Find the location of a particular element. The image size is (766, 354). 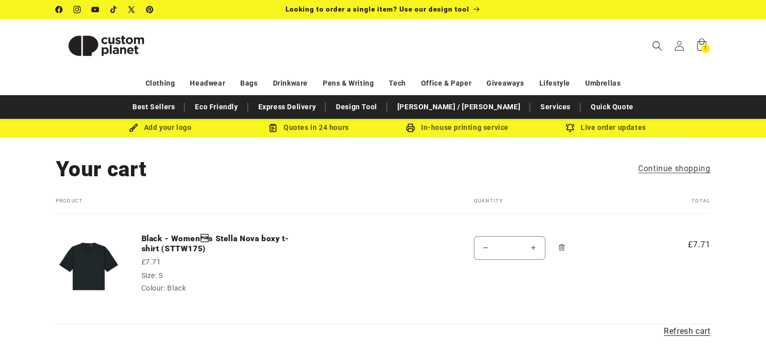

a: Giveaways is located at coordinates (505, 83).